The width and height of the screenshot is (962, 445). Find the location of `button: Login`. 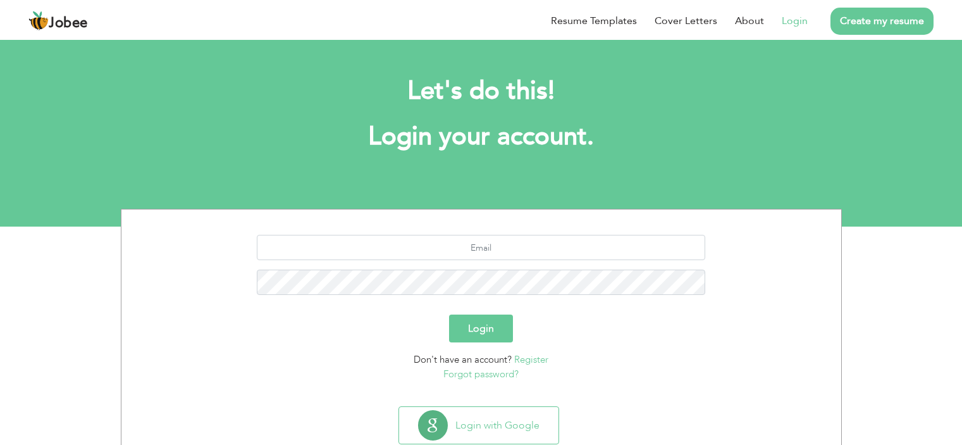

button: Login is located at coordinates (481, 328).